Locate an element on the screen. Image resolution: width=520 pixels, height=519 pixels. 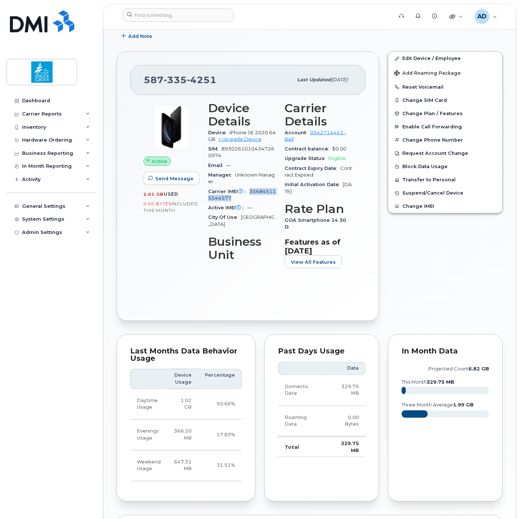
span: Carrier IMEI is located at coordinates (229, 191).